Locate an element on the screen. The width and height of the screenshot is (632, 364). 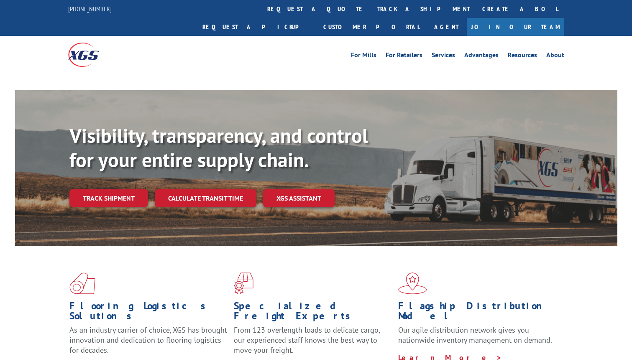
h1: Specialized Freight Experts is located at coordinates (313, 313).